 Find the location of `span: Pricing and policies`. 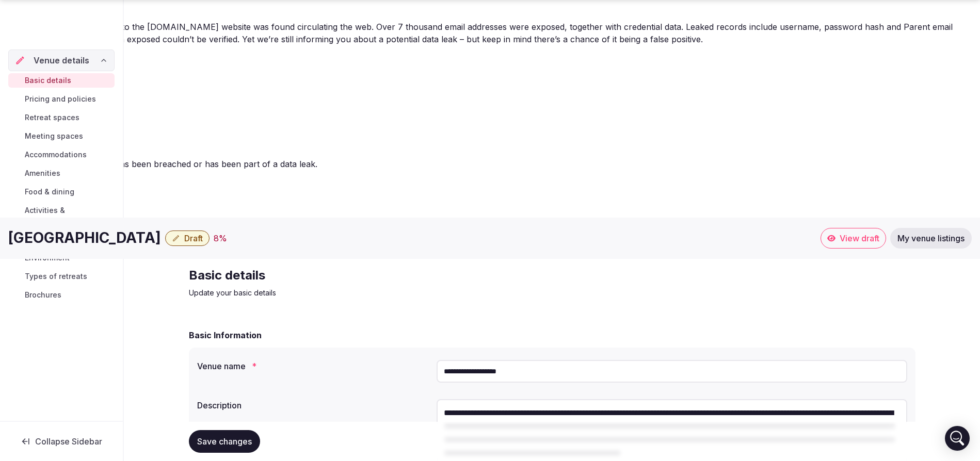

span: Pricing and policies is located at coordinates (60, 99).